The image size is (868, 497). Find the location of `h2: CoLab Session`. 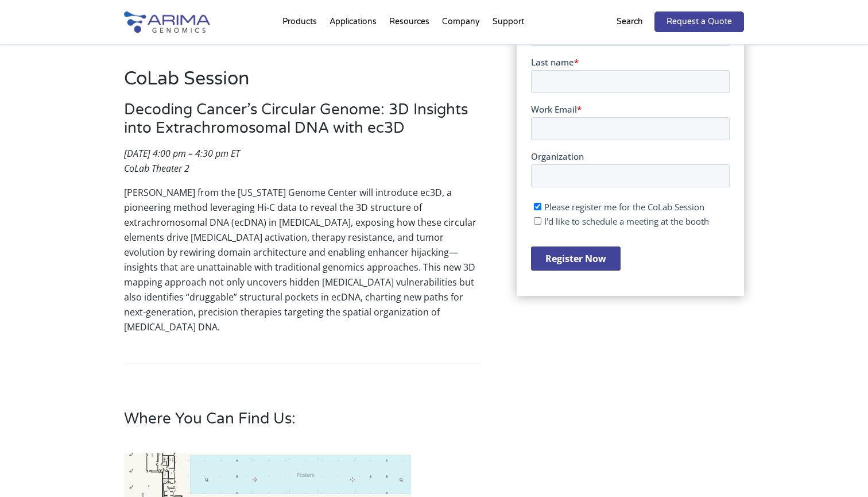

h2: CoLab Session is located at coordinates (303, 84).